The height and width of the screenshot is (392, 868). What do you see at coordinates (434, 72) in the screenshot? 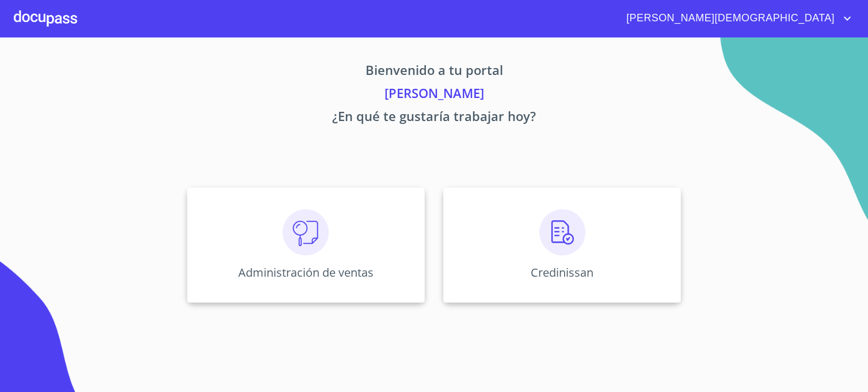
I see `p: Bienvenido a tu portal` at bounding box center [434, 72].